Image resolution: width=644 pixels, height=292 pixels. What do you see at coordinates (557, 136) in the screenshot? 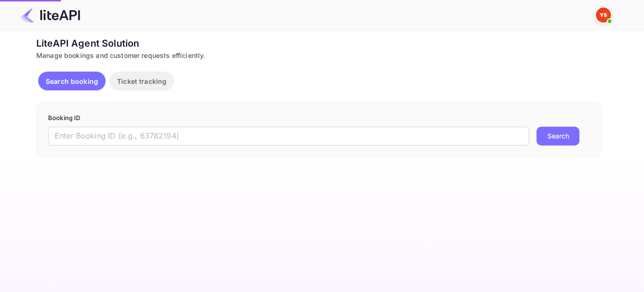
I see `button: Search` at bounding box center [557, 136].